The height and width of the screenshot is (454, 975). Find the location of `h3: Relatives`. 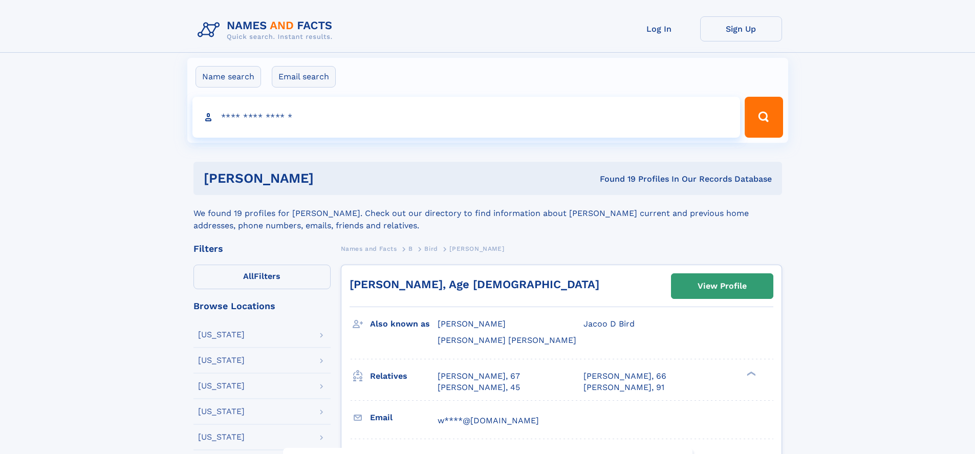

h3: Relatives is located at coordinates (404, 376).